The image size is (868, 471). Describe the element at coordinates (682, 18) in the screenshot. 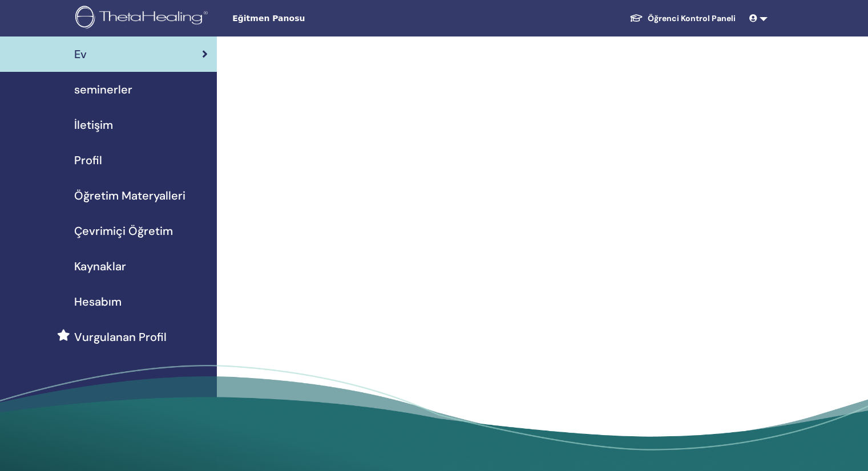

I see `a: Öğrenci Kontrol Paneli` at that location.